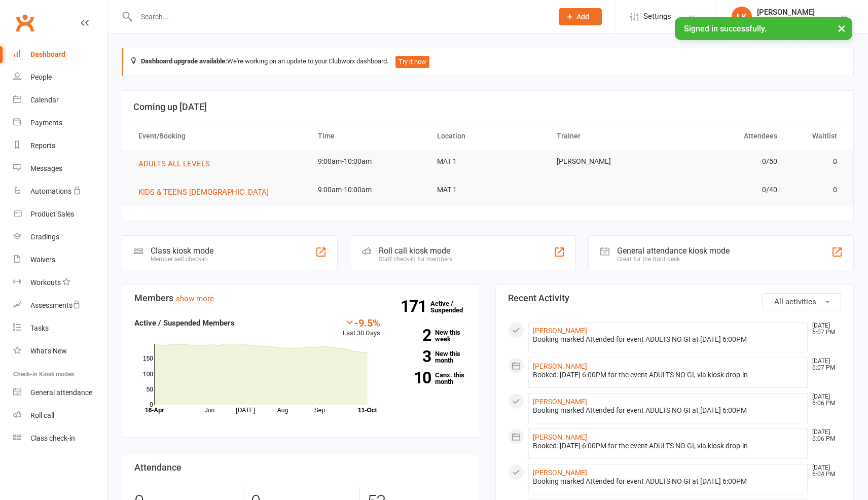 The height and width of the screenshot is (500, 868). What do you see at coordinates (802, 302) in the screenshot?
I see `button: All activities` at bounding box center [802, 302].